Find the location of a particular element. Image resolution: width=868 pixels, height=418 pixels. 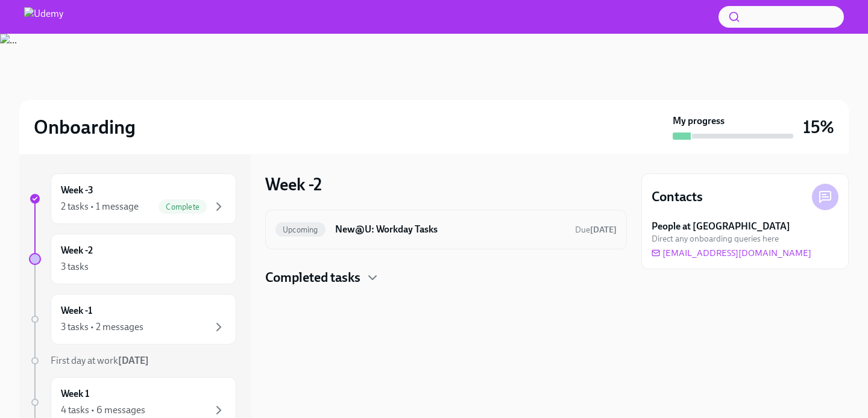

h6: Week 1 is located at coordinates (75, 394).